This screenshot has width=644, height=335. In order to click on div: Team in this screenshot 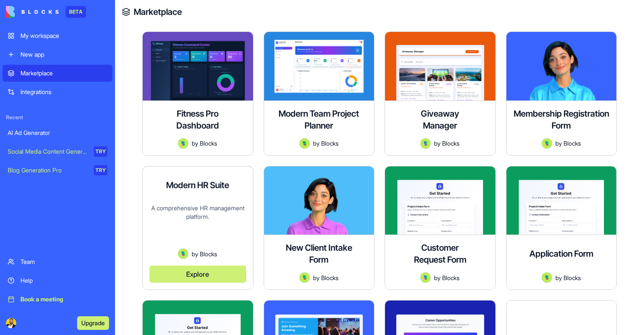, I will do `click(64, 262)`.